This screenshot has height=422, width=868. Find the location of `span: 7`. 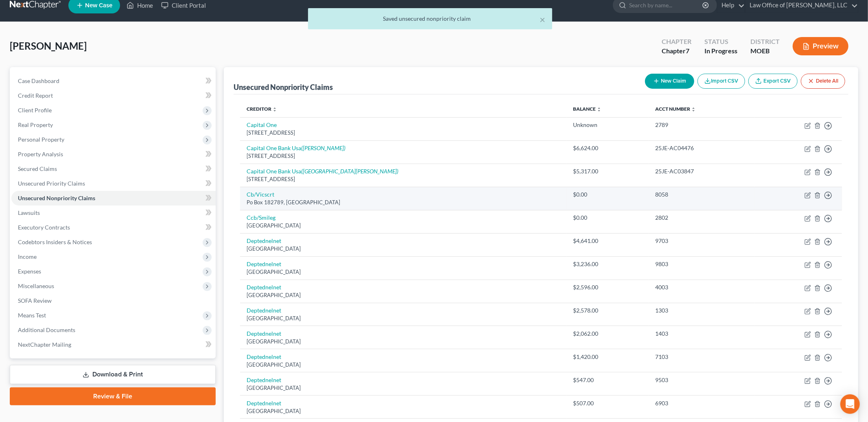

span: 7 is located at coordinates (688, 50).